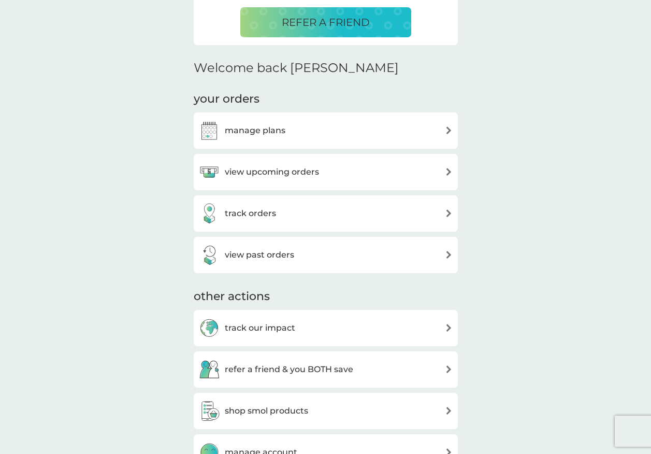 The width and height of the screenshot is (651, 454). I want to click on p: REFER A FRIEND, so click(326, 22).